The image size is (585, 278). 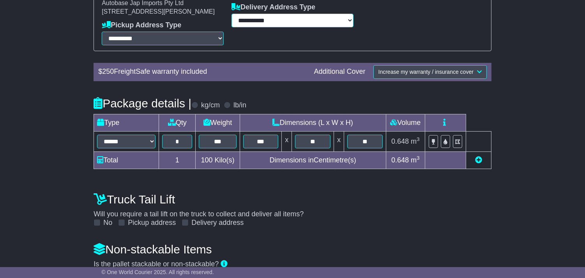 What do you see at coordinates (108, 71) in the screenshot?
I see `span: 250` at bounding box center [108, 71].